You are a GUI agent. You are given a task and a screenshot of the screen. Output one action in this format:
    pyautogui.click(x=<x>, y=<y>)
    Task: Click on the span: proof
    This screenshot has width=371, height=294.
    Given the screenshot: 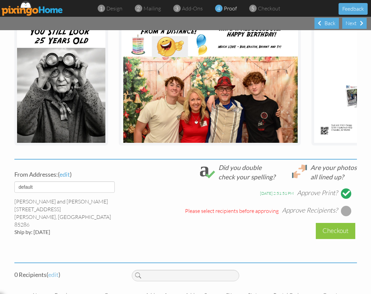 What is the action you would take?
    pyautogui.click(x=230, y=8)
    